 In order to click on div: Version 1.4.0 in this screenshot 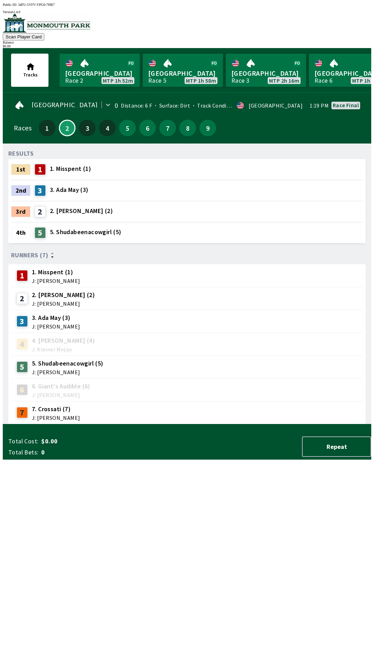, I will do `click(187, 12)`.